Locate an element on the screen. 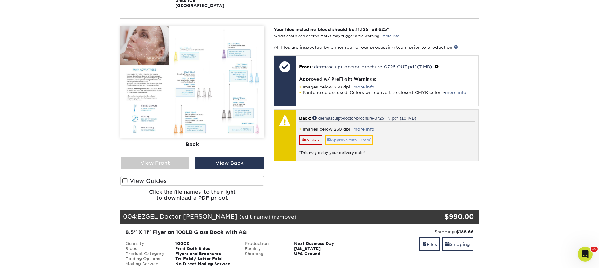 The width and height of the screenshot is (599, 268). a: dermasculpt-doctor-brochure-0725 OUT.pdf (7 MB) is located at coordinates (373, 67).